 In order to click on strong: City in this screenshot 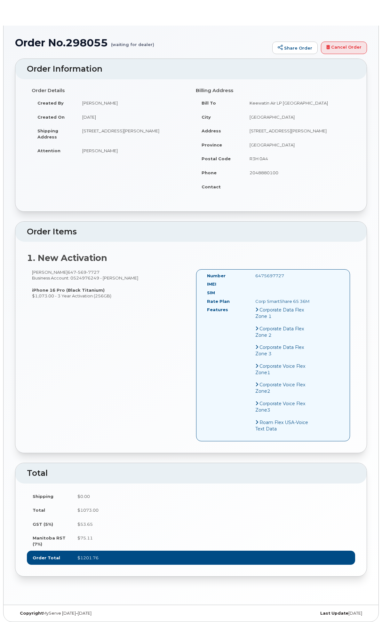, I will do `click(206, 117)`.